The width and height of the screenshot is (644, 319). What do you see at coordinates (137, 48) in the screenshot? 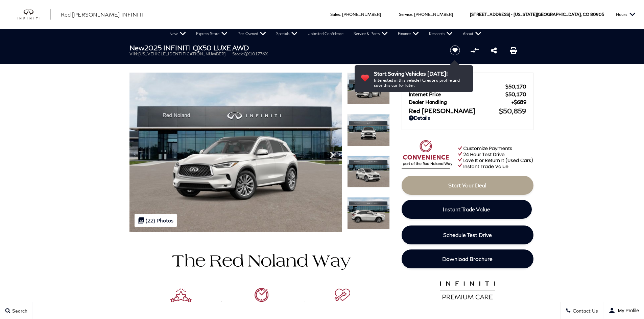
I see `strong: New` at bounding box center [137, 48].